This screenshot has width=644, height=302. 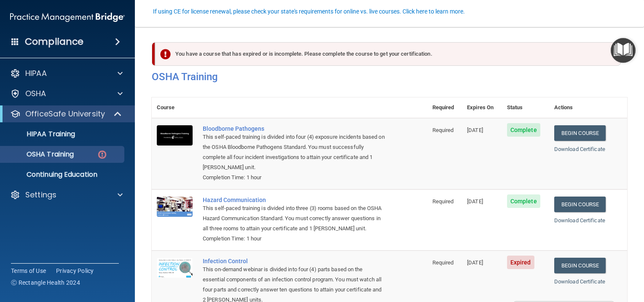 I want to click on a: HIPAA, so click(x=66, y=73).